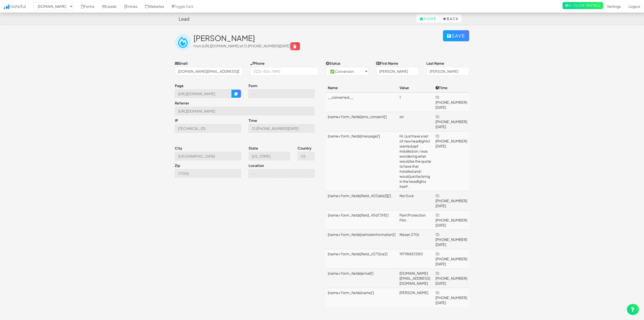 The height and width of the screenshot is (320, 644). Describe the element at coordinates (435, 63) in the screenshot. I see `label: Last Name` at that location.